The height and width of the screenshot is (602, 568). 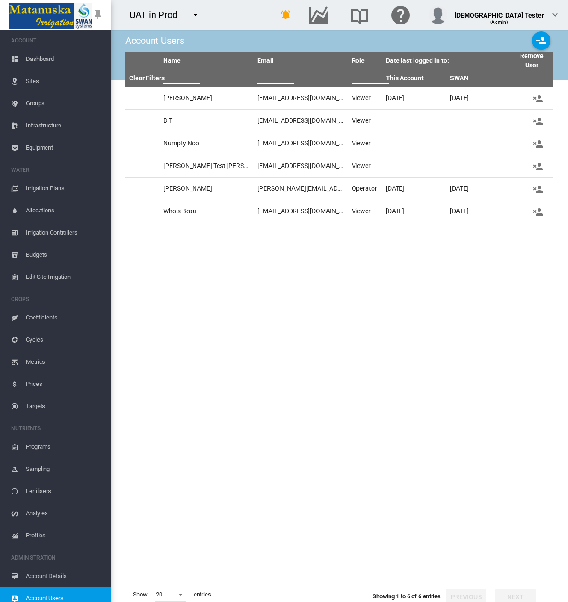 I want to click on span: Account Details, so click(x=65, y=576).